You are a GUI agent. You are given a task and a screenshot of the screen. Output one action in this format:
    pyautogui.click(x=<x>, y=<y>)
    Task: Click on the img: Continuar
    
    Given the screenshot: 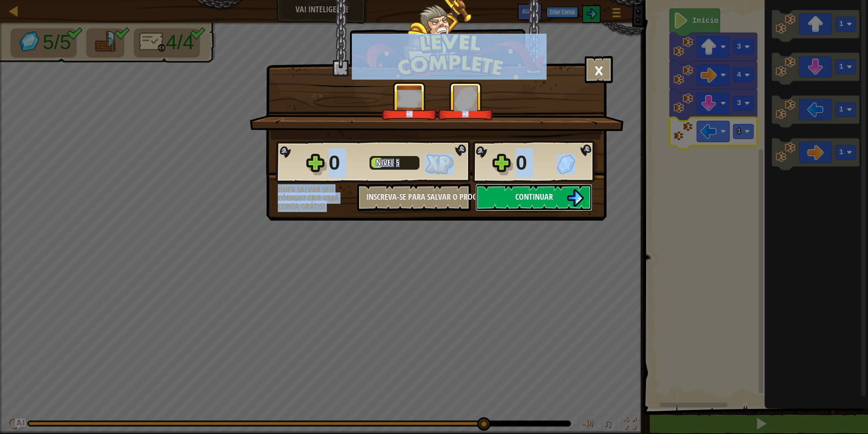 What is the action you would take?
    pyautogui.click(x=575, y=197)
    